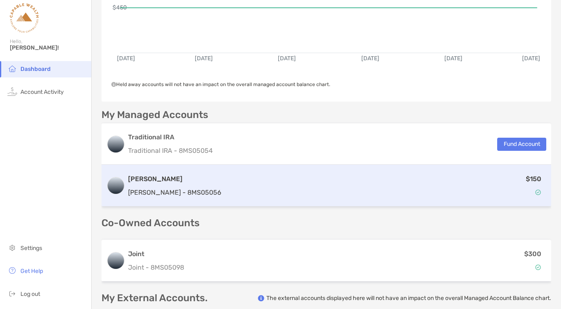 This screenshot has height=309, width=561. I want to click on p: $300, so click(533, 253).